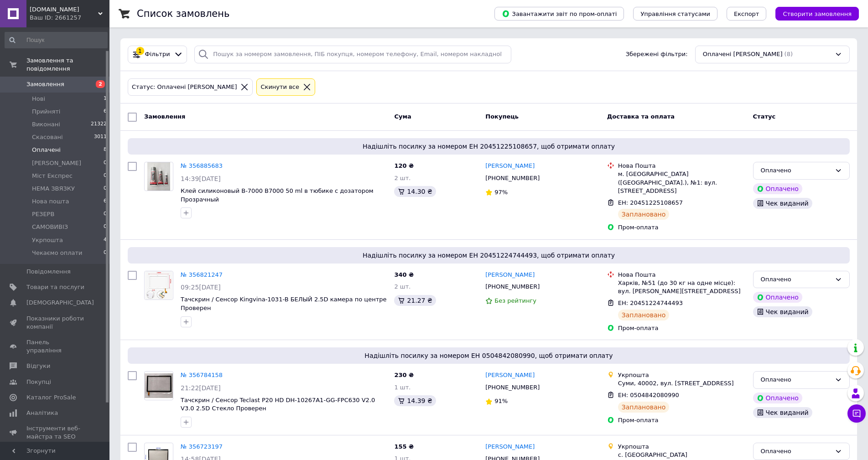  Describe the element at coordinates (201, 446) in the screenshot. I see `a: № 356723197` at that location.